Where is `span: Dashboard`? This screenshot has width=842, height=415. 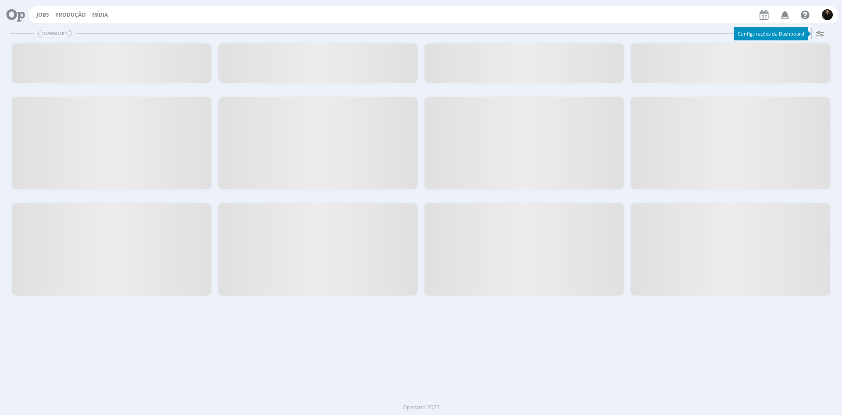
span: Dashboard is located at coordinates (55, 33).